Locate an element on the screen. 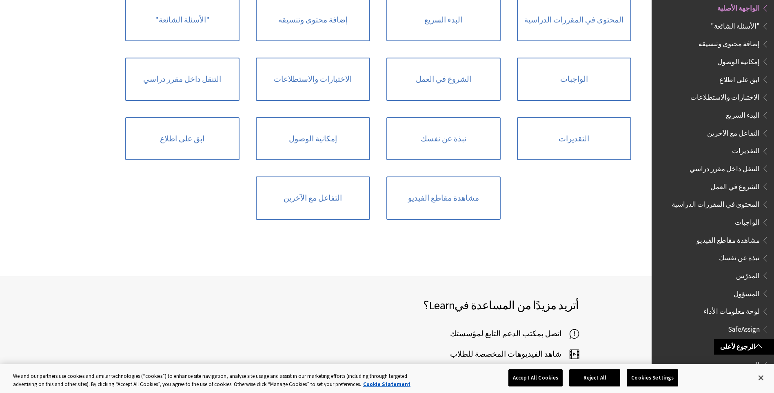 This screenshot has width=774, height=393. button: Close is located at coordinates (761, 377).